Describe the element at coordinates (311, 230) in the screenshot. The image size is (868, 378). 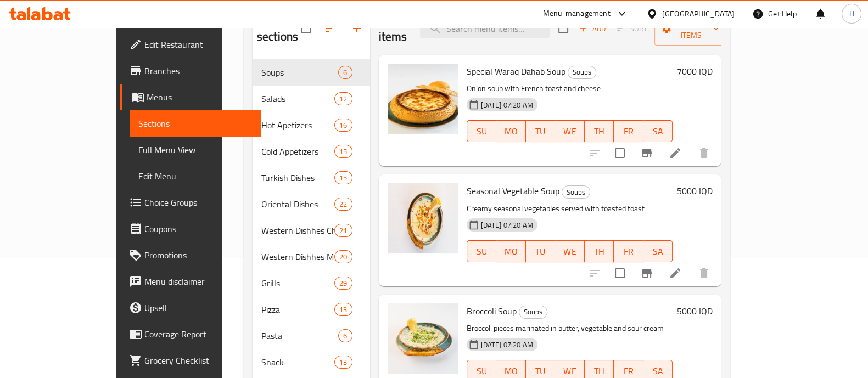
I see `div: Western Dishhes Chicken21` at that location.